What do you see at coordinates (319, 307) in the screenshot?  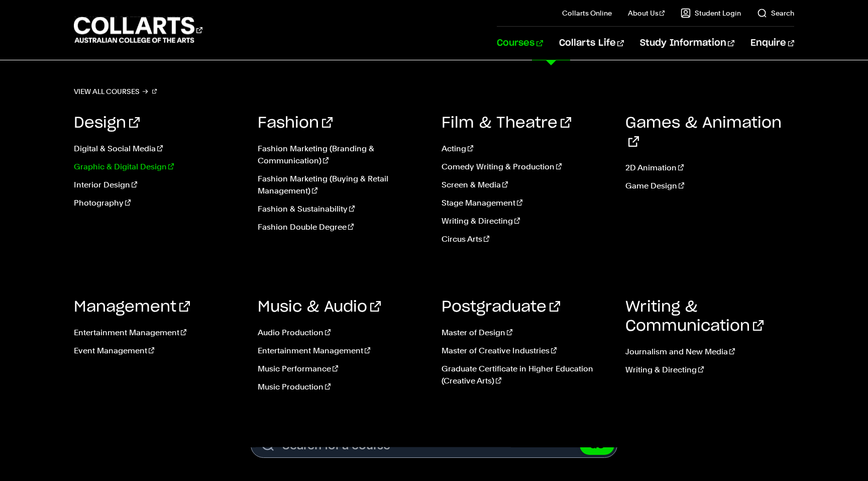 I see `a: Music & Audio` at bounding box center [319, 307].